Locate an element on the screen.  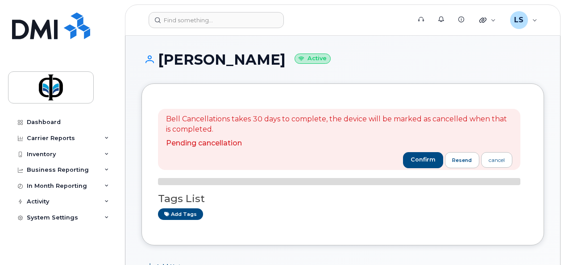
small: Active is located at coordinates (312, 58).